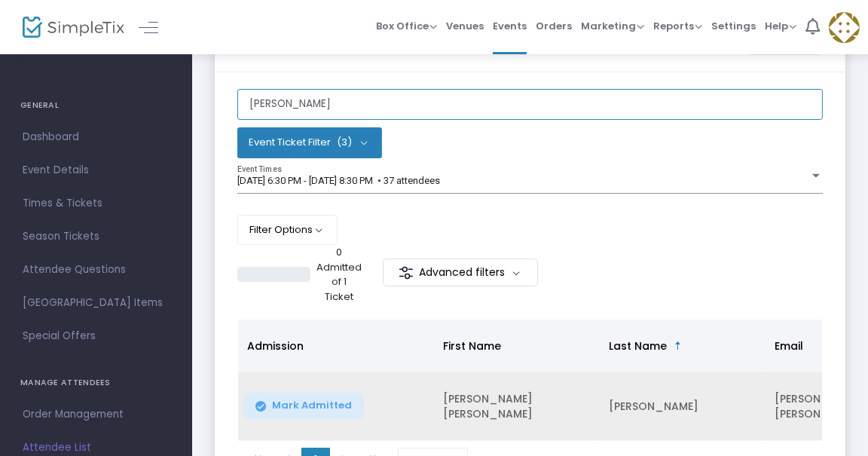 This screenshot has width=868, height=456. Describe the element at coordinates (96, 204) in the screenshot. I see `span: Times & Tickets` at that location.